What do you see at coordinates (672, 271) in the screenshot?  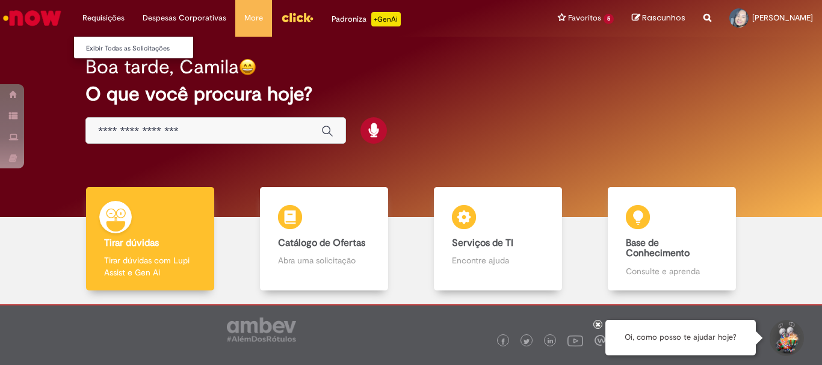 I see `p: Consulte e aprenda` at bounding box center [672, 271].